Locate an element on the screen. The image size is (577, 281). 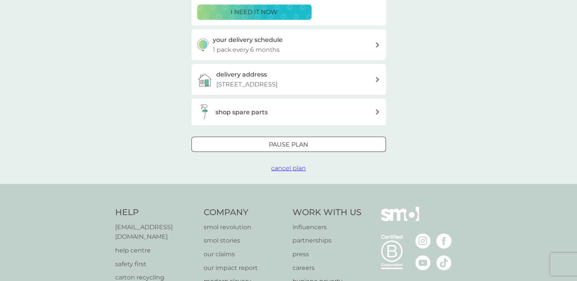
p: i need it now is located at coordinates (254, 12).